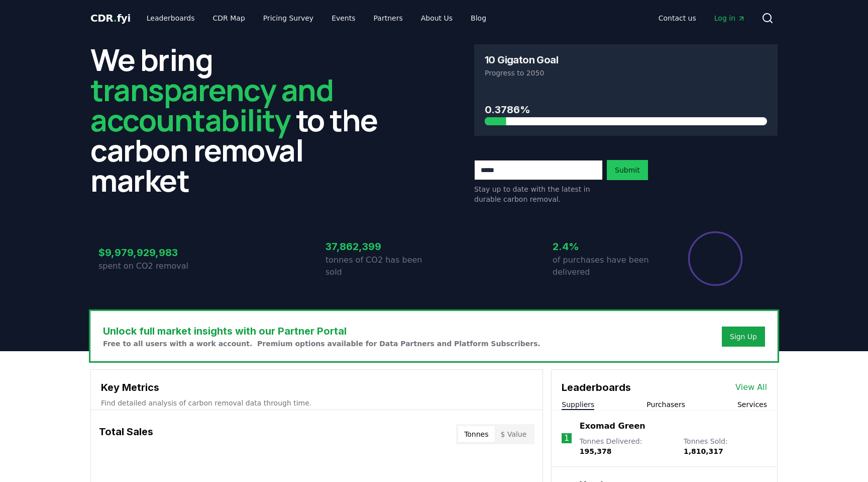  Describe the element at coordinates (171, 18) in the screenshot. I see `a: Leaderboards` at that location.